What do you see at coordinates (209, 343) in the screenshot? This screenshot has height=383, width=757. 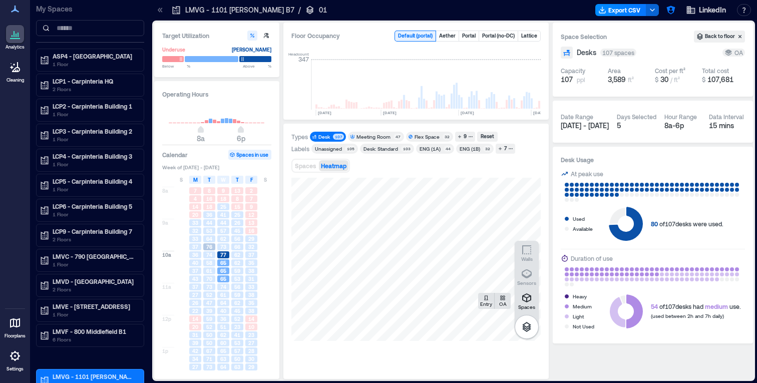 I see `span: 50` at bounding box center [209, 343].